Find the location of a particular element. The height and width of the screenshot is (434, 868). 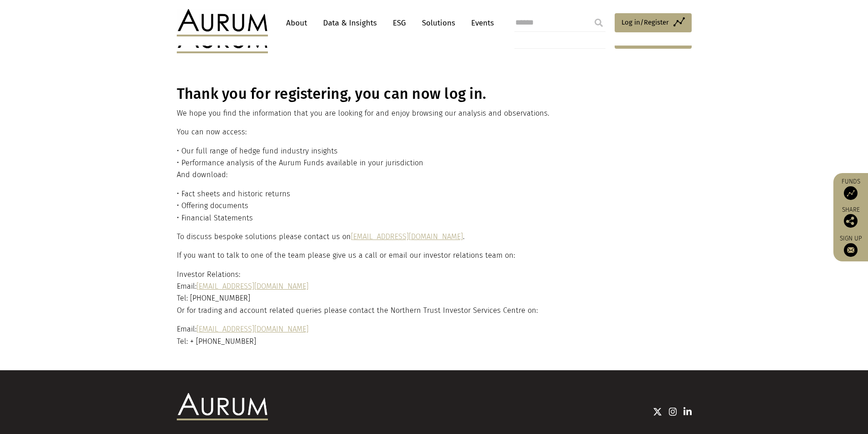

a: Log in/Register is located at coordinates (653, 23).